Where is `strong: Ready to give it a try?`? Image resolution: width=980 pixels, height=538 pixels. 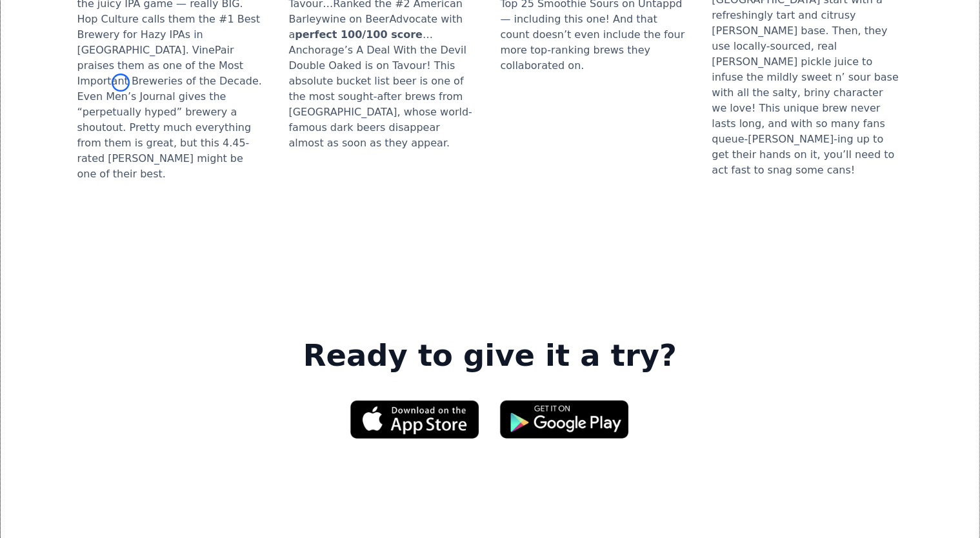
strong: Ready to give it a try? is located at coordinates (490, 356).